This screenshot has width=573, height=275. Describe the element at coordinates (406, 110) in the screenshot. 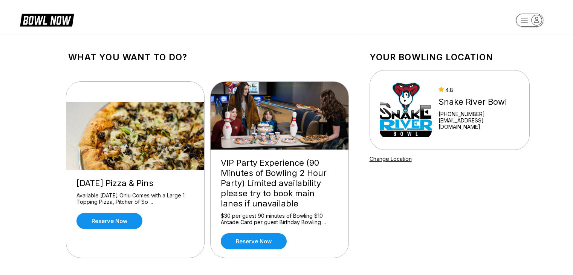

I see `img: Snake River Bowl` at that location.